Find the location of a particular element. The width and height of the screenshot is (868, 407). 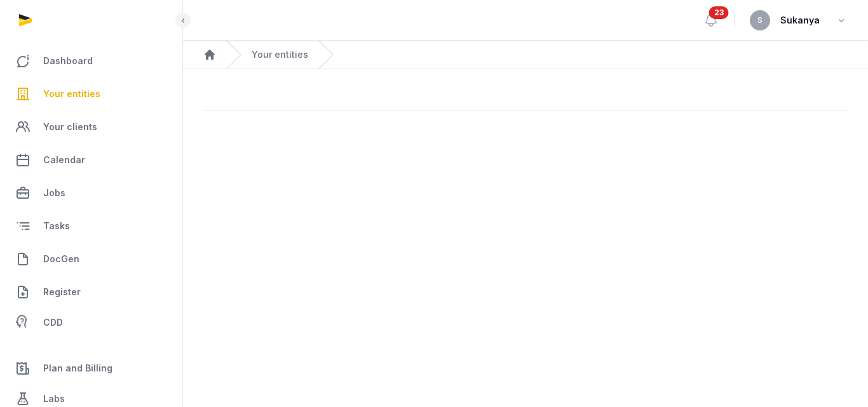

span: Dashboard is located at coordinates (68, 61).